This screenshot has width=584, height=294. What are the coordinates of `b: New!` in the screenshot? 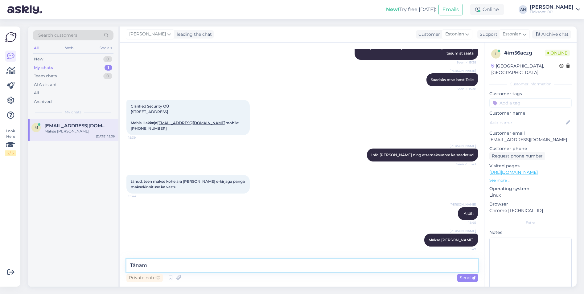 It's located at (393, 9).